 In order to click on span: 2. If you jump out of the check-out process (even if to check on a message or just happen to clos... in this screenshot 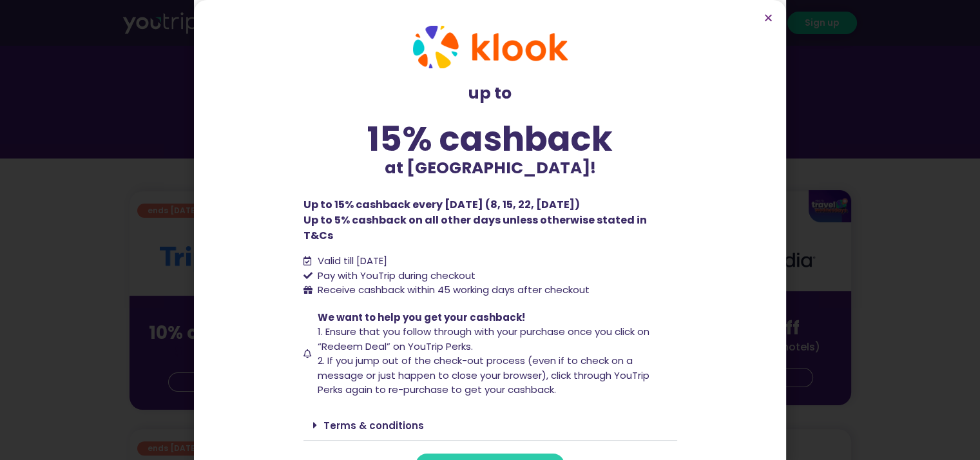, I will do `click(483, 375)`.